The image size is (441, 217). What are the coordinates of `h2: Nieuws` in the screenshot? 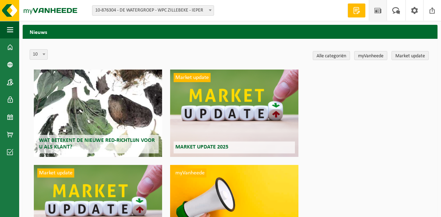 It's located at (230, 31).